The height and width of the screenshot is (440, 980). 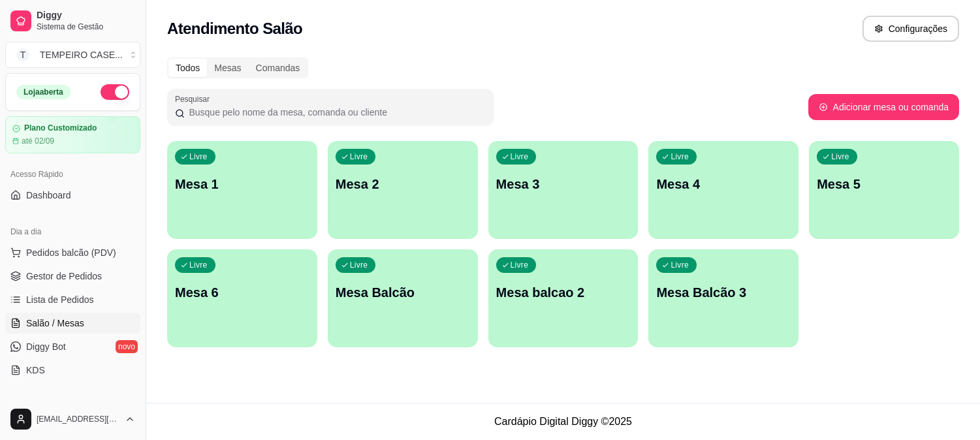 I want to click on div: Catálogo, so click(x=72, y=406).